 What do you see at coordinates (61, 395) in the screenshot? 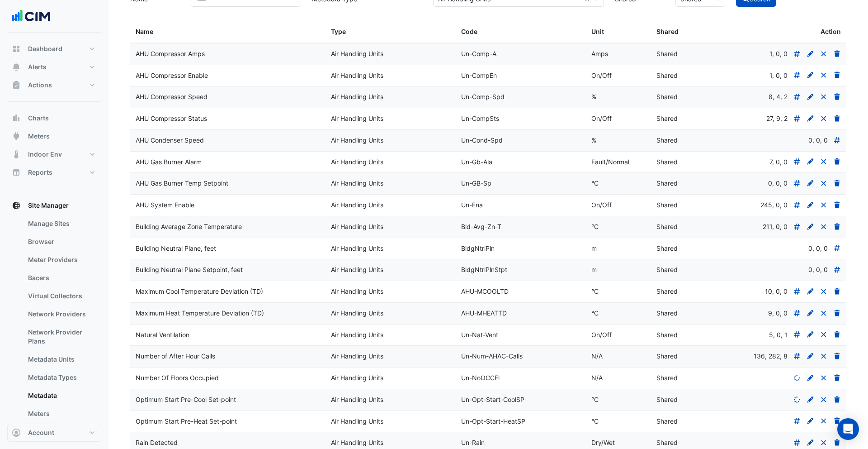
I see `a: Metadata` at bounding box center [61, 395].